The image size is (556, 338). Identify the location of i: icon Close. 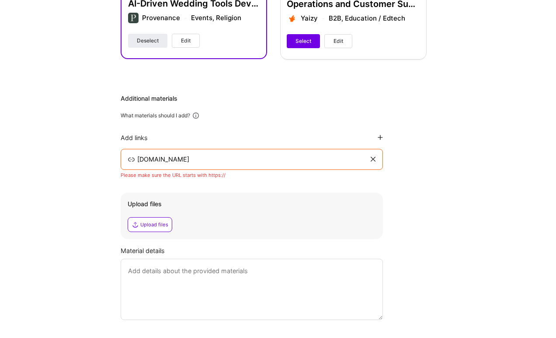
(373, 159).